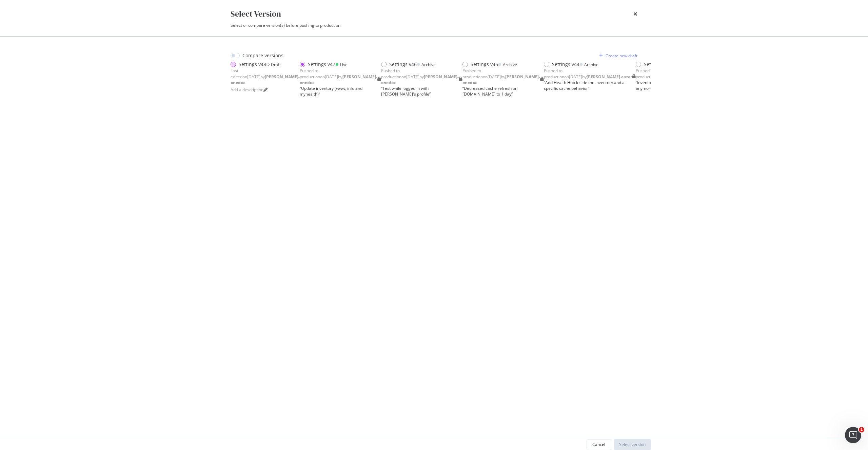 The height and width of the screenshot is (450, 868). What do you see at coordinates (338, 91) in the screenshot?
I see `div: “ Update inventory (www, info and myhealth) ”` at bounding box center [338, 91].